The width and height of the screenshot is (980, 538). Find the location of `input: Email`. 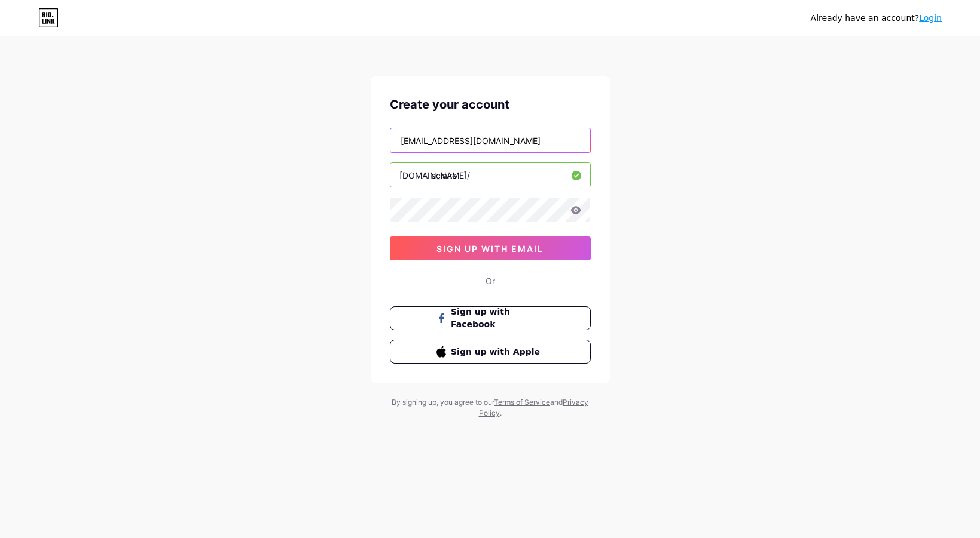

input: Email is located at coordinates (490, 140).